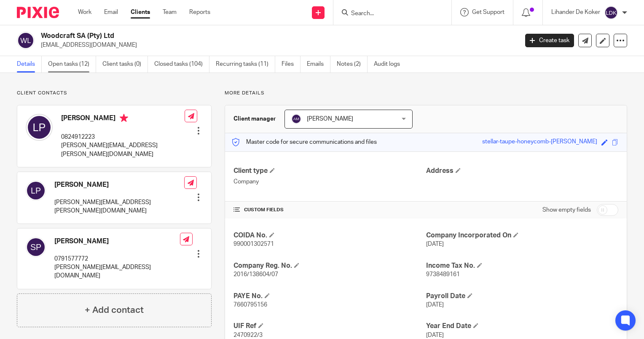 The height and width of the screenshot is (339, 644). What do you see at coordinates (229, 36) in the screenshot?
I see `h2: Woodcraft SA (Pty) Ltd` at bounding box center [229, 36].